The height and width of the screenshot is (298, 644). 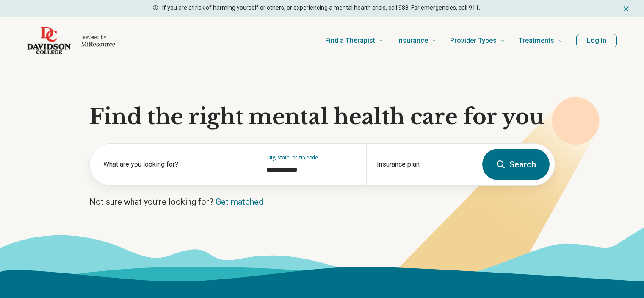 What do you see at coordinates (174, 165) in the screenshot?
I see `label: What are you looking for?` at bounding box center [174, 165].